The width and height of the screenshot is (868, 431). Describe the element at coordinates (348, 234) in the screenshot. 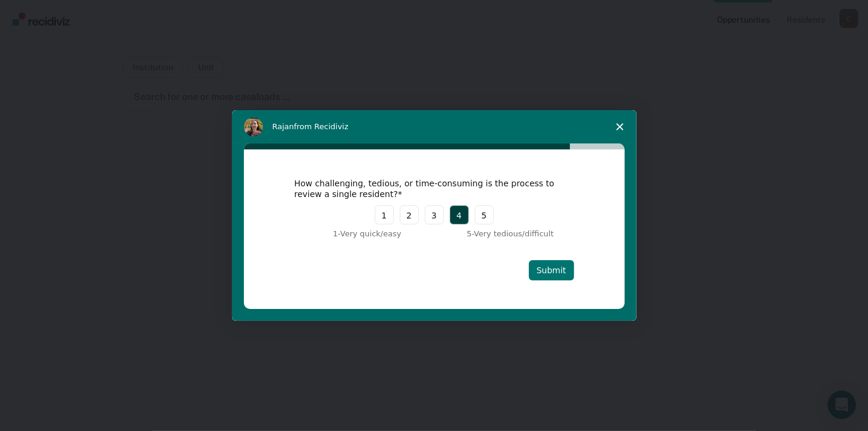

I see `div: 1 - Very quick/easy` at that location.